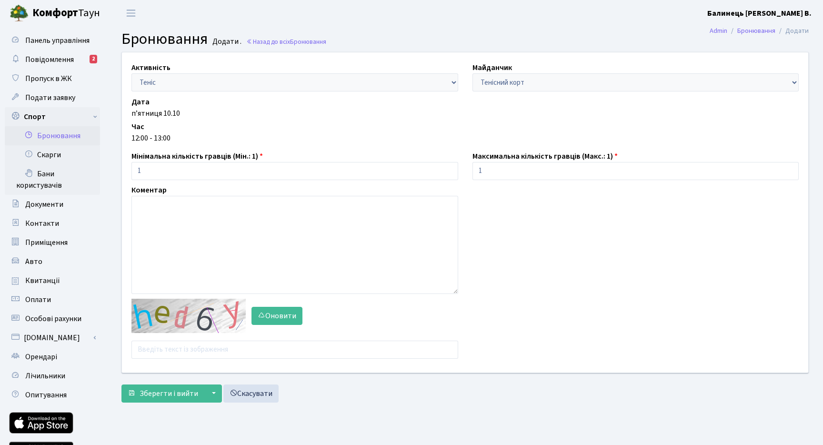 Image resolution: width=823 pixels, height=445 pixels. What do you see at coordinates (151, 68) in the screenshot?
I see `label: Активність` at bounding box center [151, 68].